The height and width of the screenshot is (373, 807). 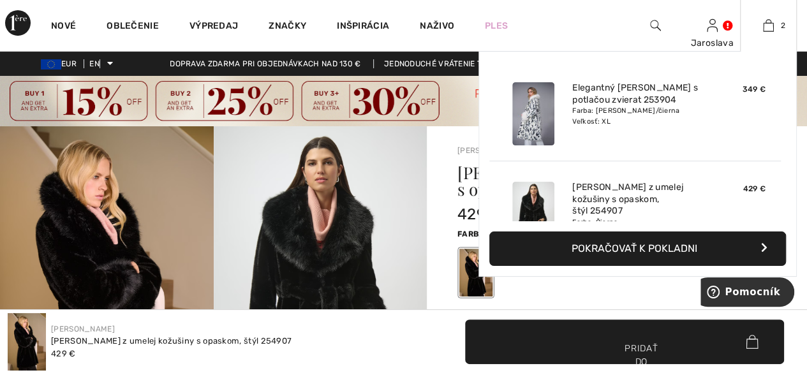 What do you see at coordinates (782, 26) in the screenshot?
I see `font: 2` at bounding box center [782, 26].